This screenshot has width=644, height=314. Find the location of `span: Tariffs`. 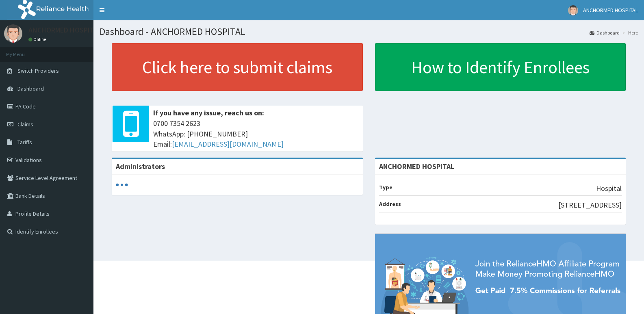

span: Tariffs is located at coordinates (25, 142).